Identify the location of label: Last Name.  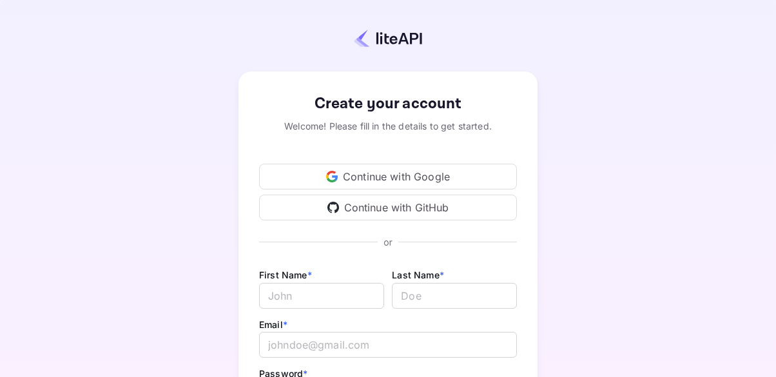
(418, 275).